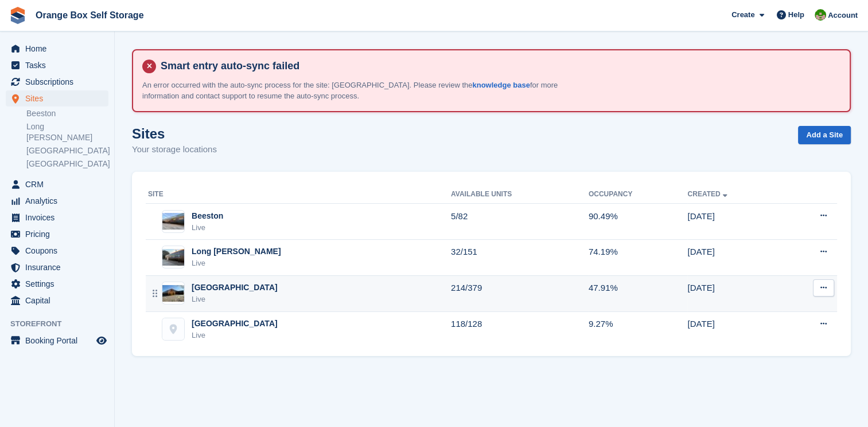 Image resolution: width=868 pixels, height=427 pixels. I want to click on h1: Sites, so click(174, 133).